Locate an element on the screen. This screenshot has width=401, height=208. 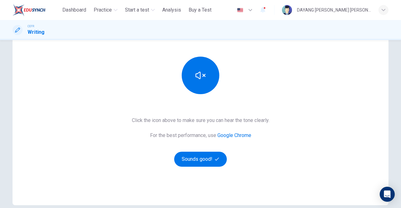
h1: Writing is located at coordinates (36, 32).